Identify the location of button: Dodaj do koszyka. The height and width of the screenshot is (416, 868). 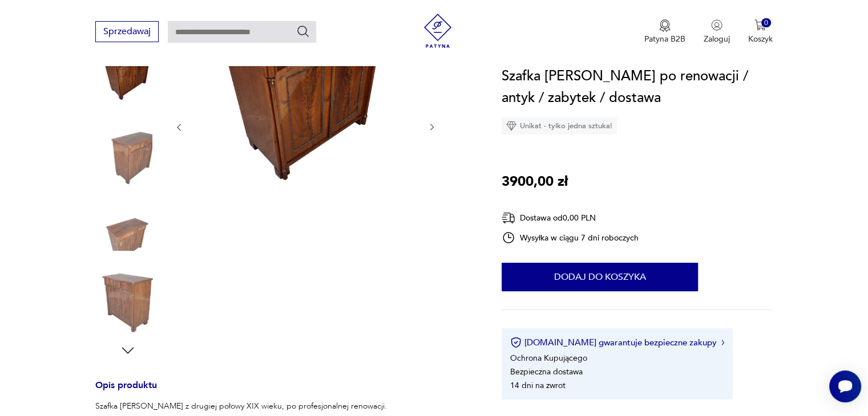
(600, 277).